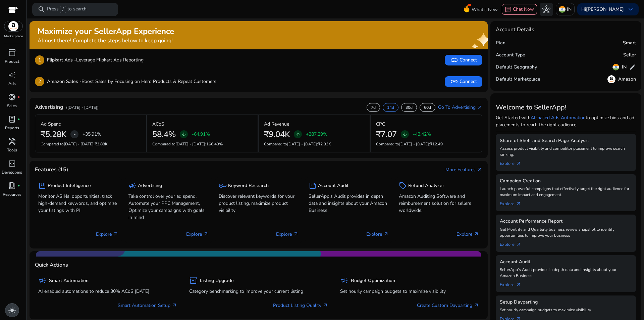 The width and height of the screenshot is (644, 320). I want to click on p: Get Monthly and Quarterly business review snapshot to identify opportunities to improve your busi..., so click(566, 232).